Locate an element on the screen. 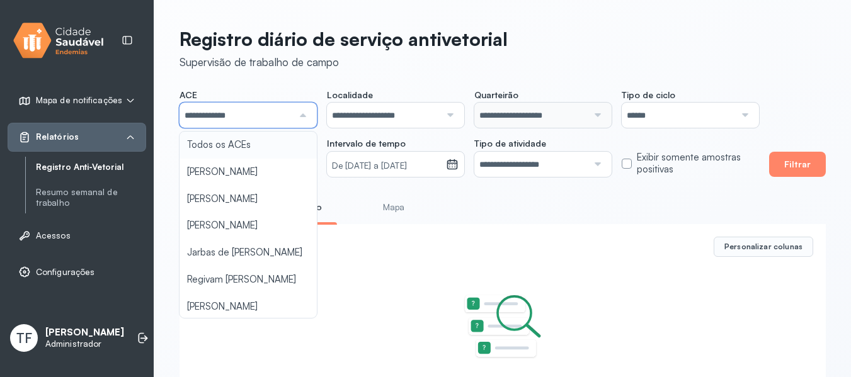  li: Todos os ACEs is located at coordinates (248, 145).